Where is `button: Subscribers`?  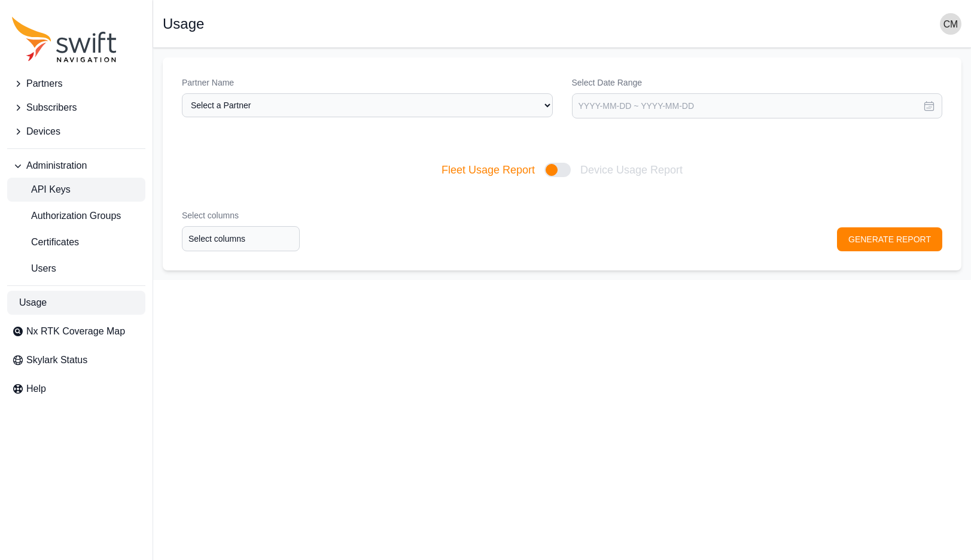 button: Subscribers is located at coordinates (76, 107).